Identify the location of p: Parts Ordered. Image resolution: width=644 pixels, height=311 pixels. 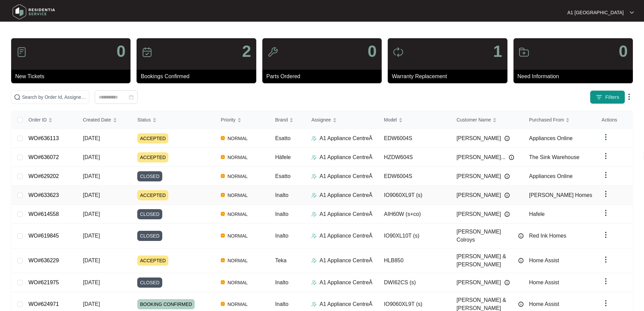
(324, 77).